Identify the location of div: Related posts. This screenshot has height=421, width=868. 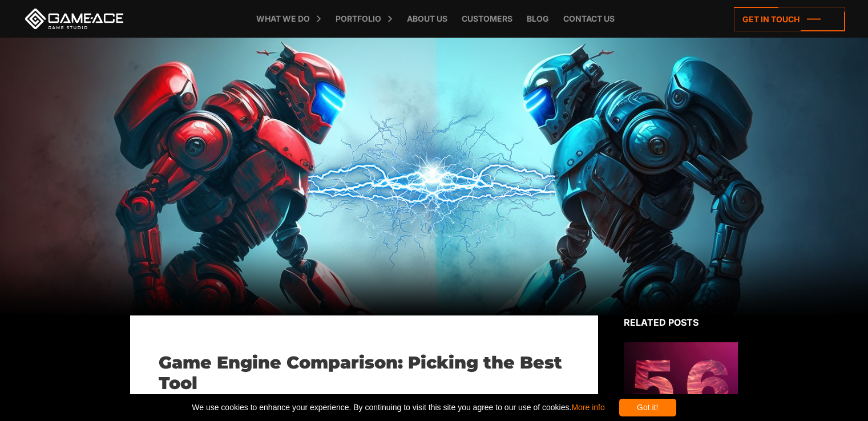
(680, 322).